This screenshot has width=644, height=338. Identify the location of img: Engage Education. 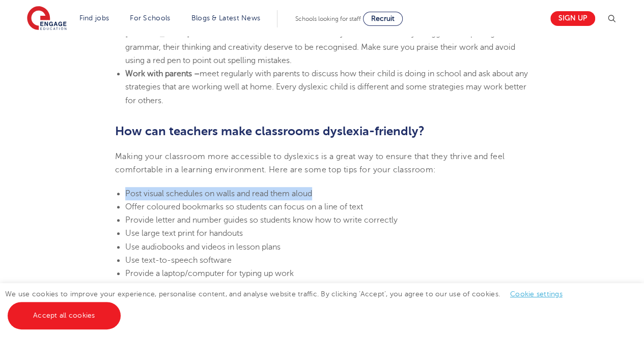
(46, 19).